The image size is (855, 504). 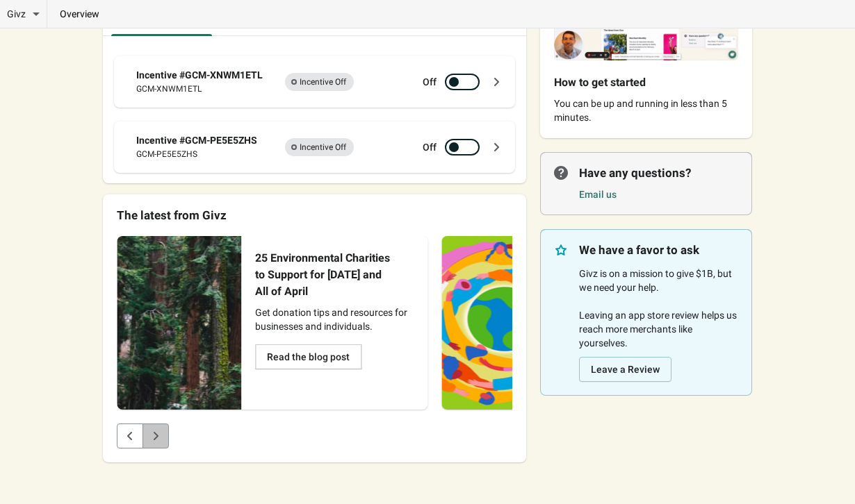 I want to click on p: overview, so click(x=79, y=14).